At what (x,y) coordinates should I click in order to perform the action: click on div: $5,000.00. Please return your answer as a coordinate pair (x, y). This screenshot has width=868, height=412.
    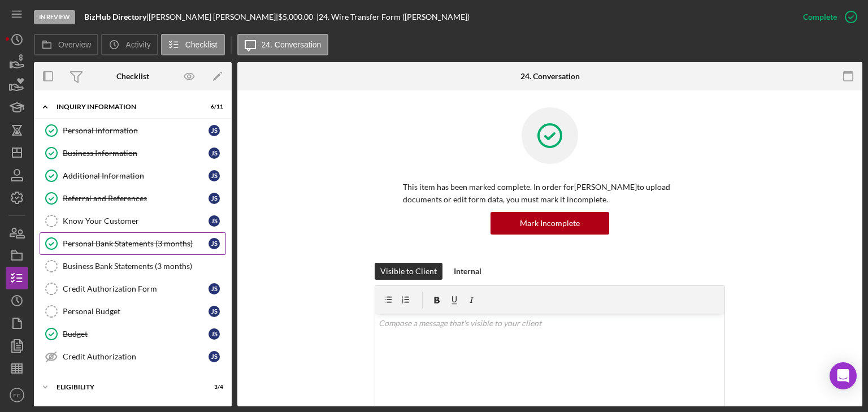
    Looking at the image, I should click on (297, 17).